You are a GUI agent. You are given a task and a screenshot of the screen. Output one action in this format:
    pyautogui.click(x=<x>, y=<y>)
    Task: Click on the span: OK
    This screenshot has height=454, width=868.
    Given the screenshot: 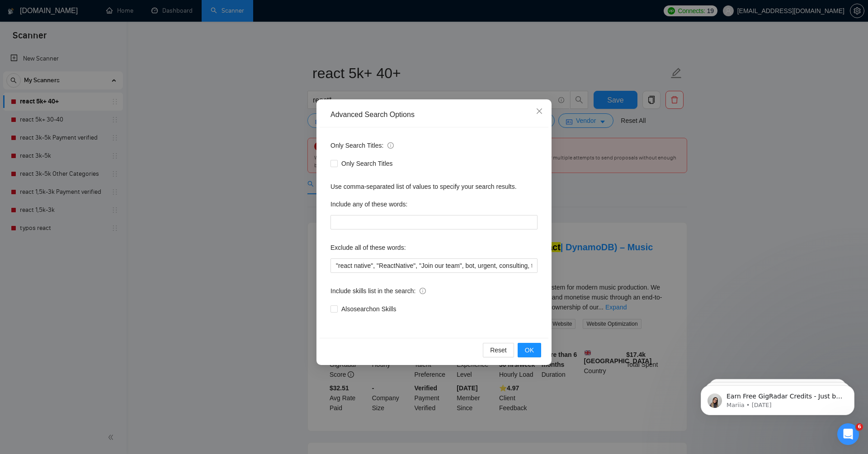 What is the action you would take?
    pyautogui.click(x=530, y=350)
    